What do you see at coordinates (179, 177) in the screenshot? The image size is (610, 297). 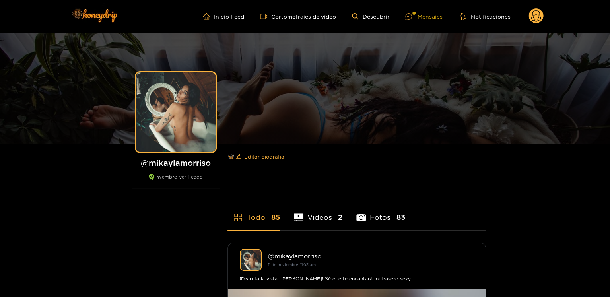 I see `font: miembro verificado` at bounding box center [179, 177].